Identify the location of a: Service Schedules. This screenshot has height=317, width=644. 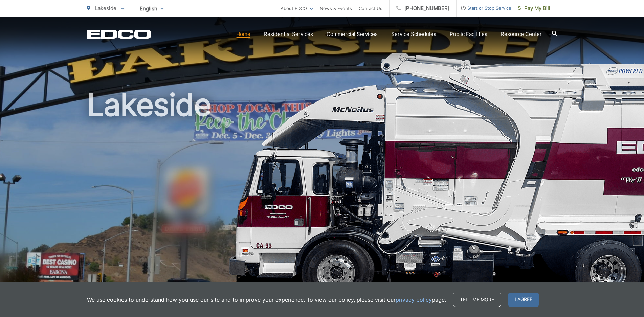
(414, 34).